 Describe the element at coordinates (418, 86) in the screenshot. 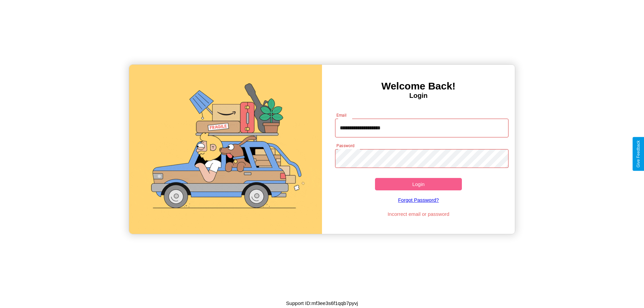

I see `h3: Welcome Back!` at that location.